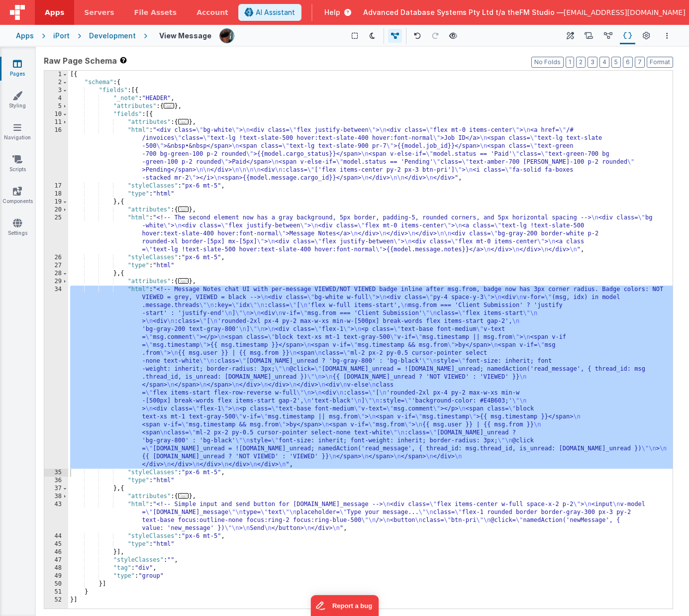 The width and height of the screenshot is (689, 616). What do you see at coordinates (56, 473) in the screenshot?
I see `div: 35` at bounding box center [56, 473].